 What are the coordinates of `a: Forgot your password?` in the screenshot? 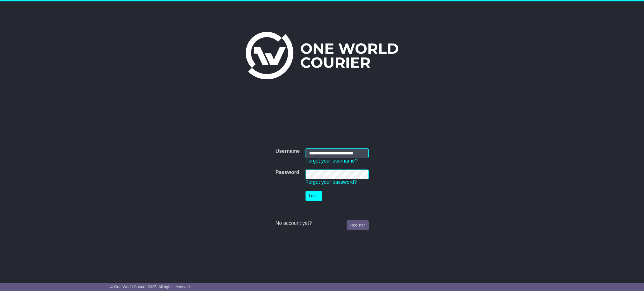 It's located at (331, 182).